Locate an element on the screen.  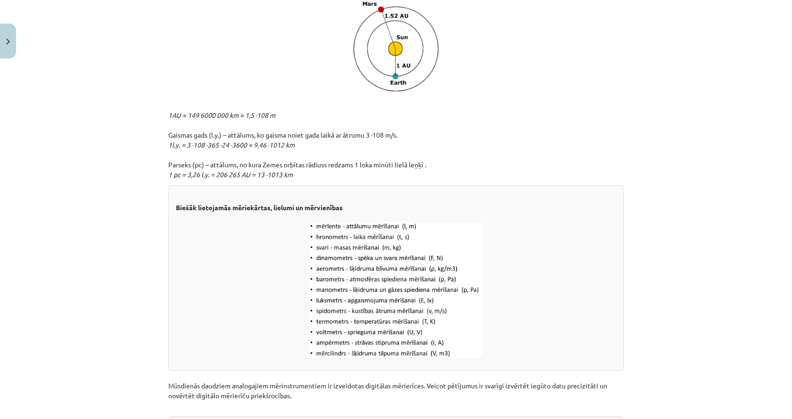
em: 1AU ≈ 149 6000 000 km ≈ 1,5 ·108 m is located at coordinates (222, 115).